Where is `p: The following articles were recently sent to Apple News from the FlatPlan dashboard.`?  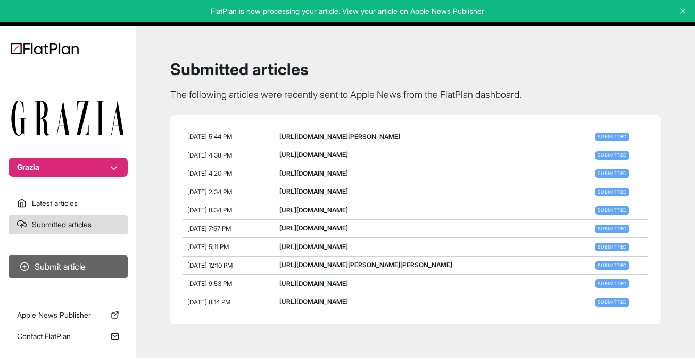 p: The following articles were recently sent to Apple News from the FlatPlan dashboard. is located at coordinates (416, 95).